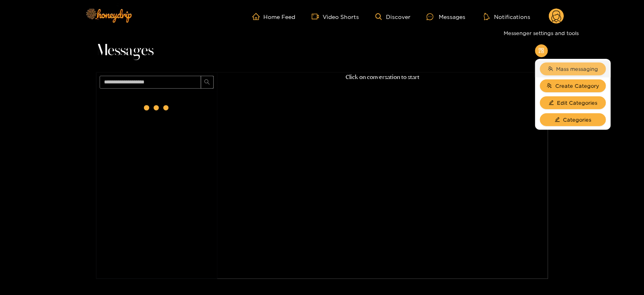  Describe the element at coordinates (207, 82) in the screenshot. I see `button: search` at that location.